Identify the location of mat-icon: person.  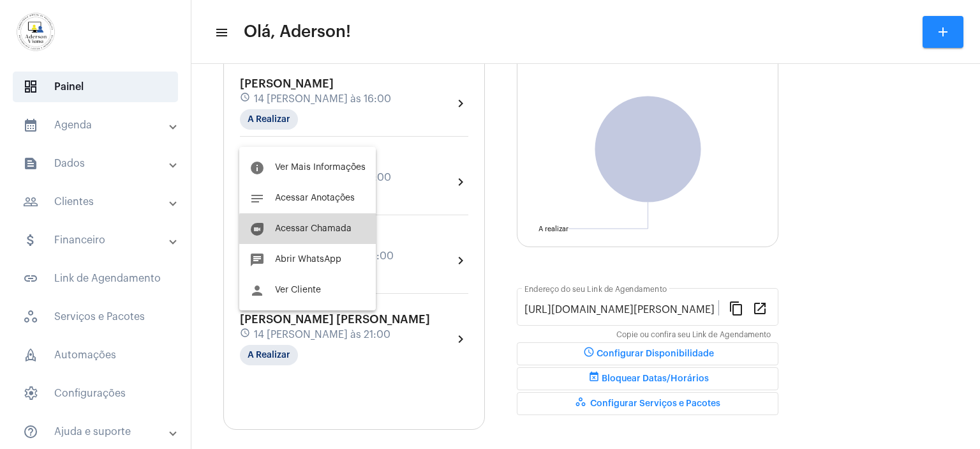
(257, 290).